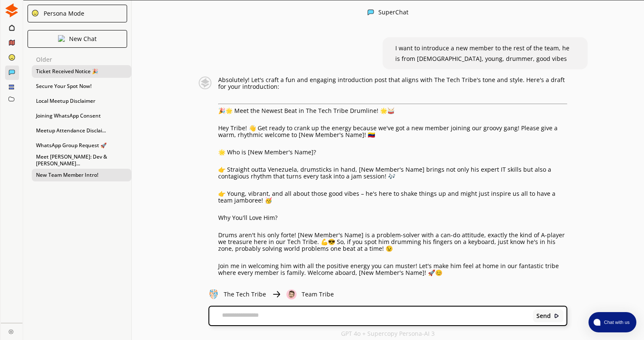 The width and height of the screenshot is (644, 340). What do you see at coordinates (82, 146) in the screenshot?
I see `div: WhatsApp Group Request 🚀` at bounding box center [82, 146].